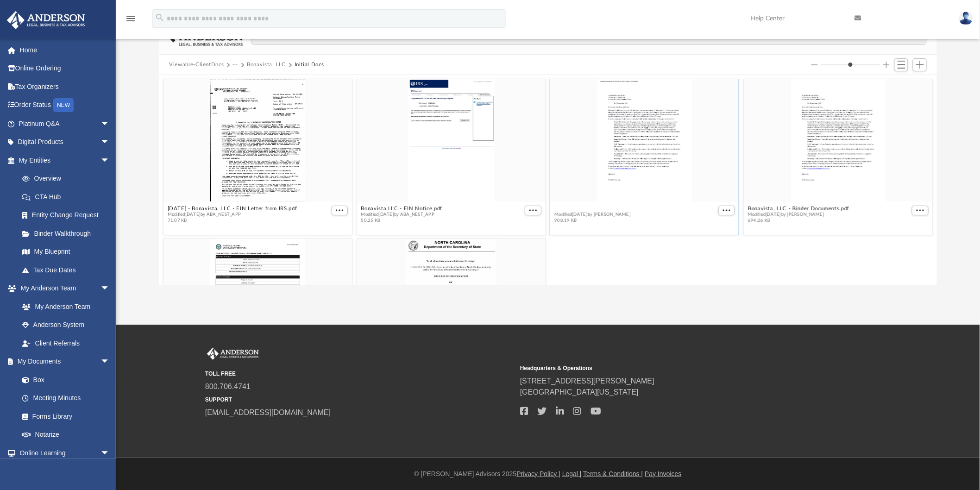 Image resolution: width=980 pixels, height=490 pixels. I want to click on span: 71.07 KB, so click(233, 221).